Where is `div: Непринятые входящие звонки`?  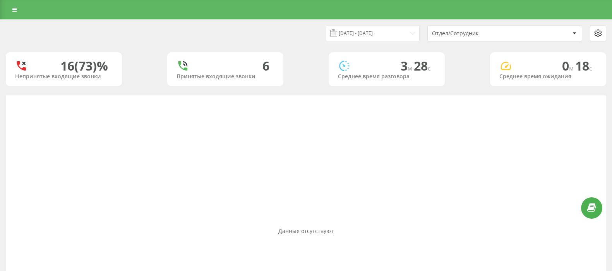 div: Непринятые входящие звонки is located at coordinates (64, 76).